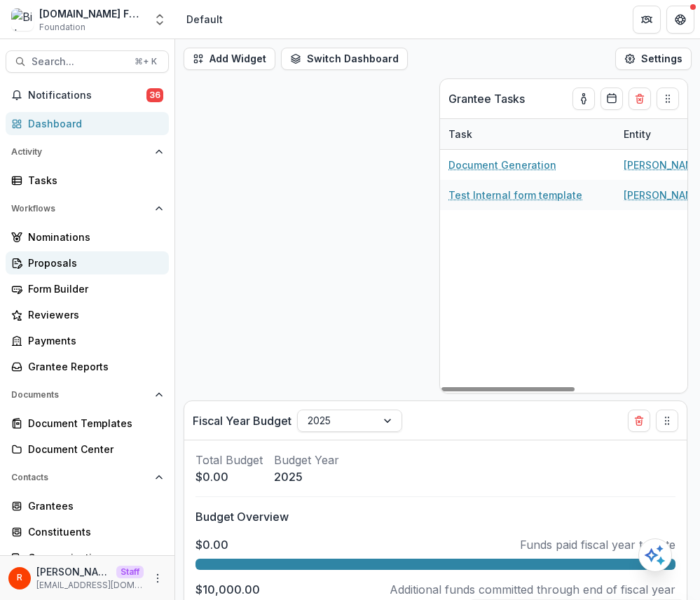  Describe the element at coordinates (87, 152) in the screenshot. I see `button: Open Activity` at that location.